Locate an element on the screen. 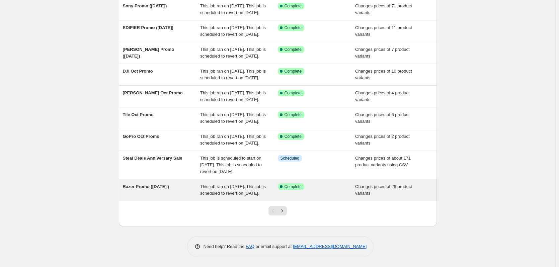  span: Changes prices of 71 product variants is located at coordinates (383, 9).